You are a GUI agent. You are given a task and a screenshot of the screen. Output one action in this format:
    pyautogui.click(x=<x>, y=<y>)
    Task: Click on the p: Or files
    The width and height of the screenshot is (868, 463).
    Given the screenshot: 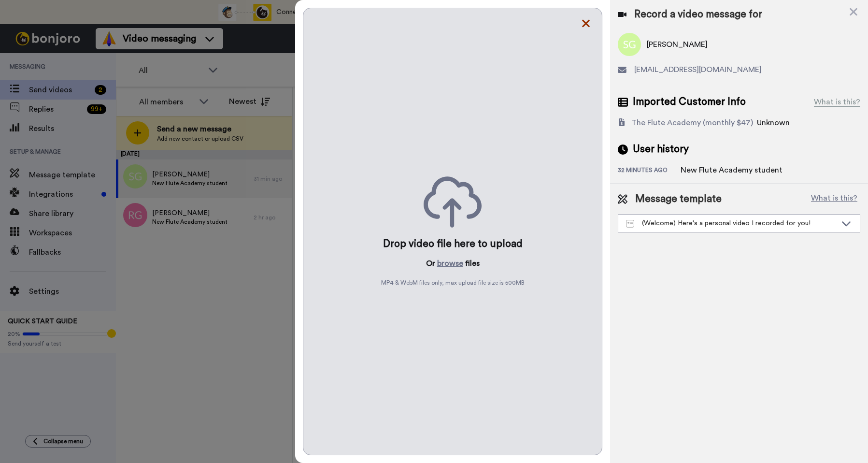 What is the action you would take?
    pyautogui.click(x=452, y=263)
    